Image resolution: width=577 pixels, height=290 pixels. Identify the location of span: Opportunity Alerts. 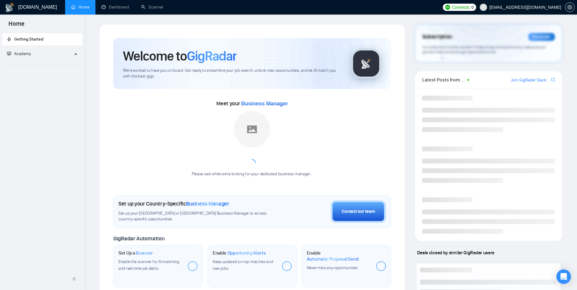
(246, 253).